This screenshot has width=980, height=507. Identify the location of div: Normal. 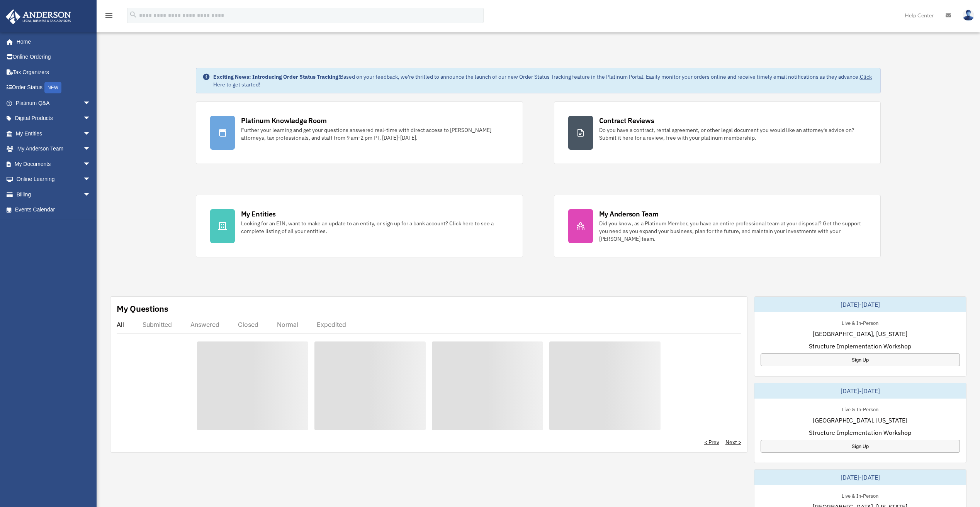
(287, 325).